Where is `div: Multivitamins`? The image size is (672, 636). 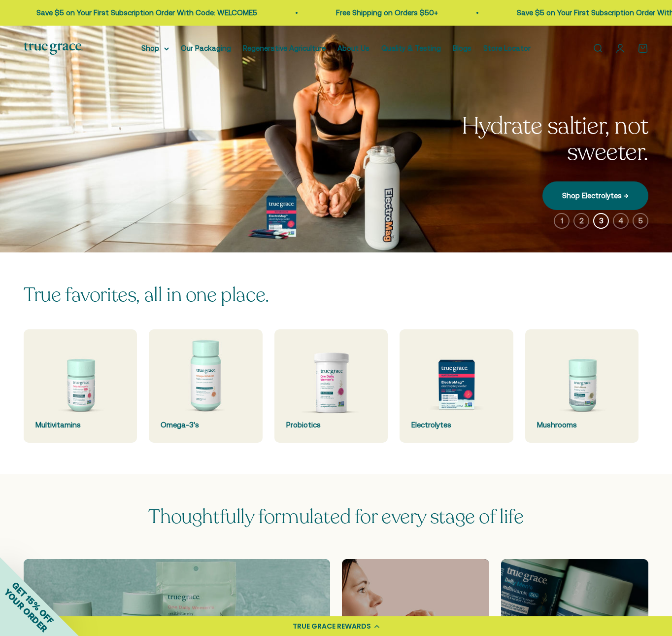
div: Multivitamins is located at coordinates (80, 425).